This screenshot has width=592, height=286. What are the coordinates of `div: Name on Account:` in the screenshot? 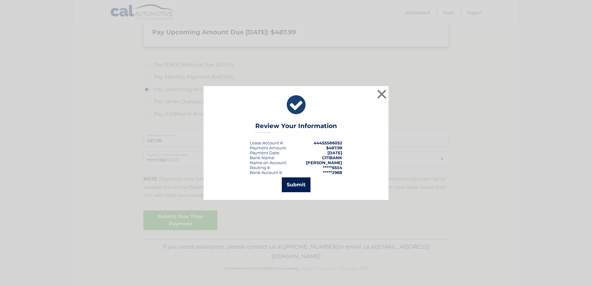 It's located at (268, 163).